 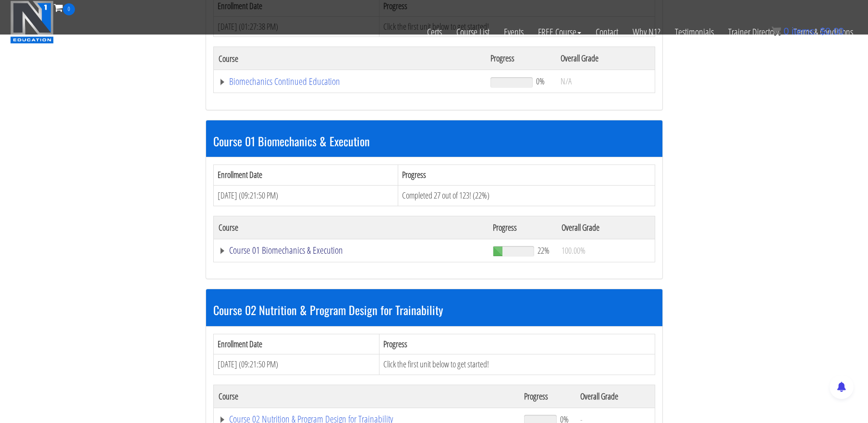 What do you see at coordinates (543, 250) in the screenshot?
I see `span: 22%` at bounding box center [543, 250].